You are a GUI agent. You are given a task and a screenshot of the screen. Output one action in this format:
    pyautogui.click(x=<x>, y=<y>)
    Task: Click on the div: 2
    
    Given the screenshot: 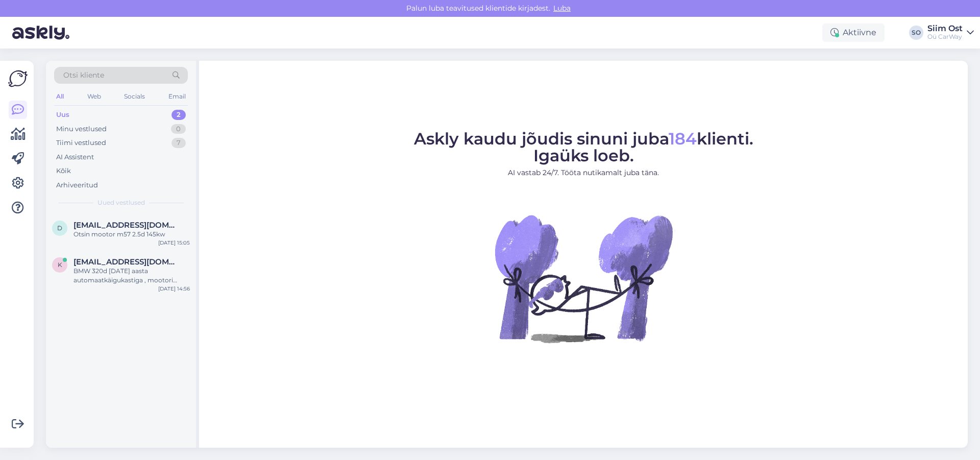 What is the action you would take?
    pyautogui.click(x=179, y=115)
    